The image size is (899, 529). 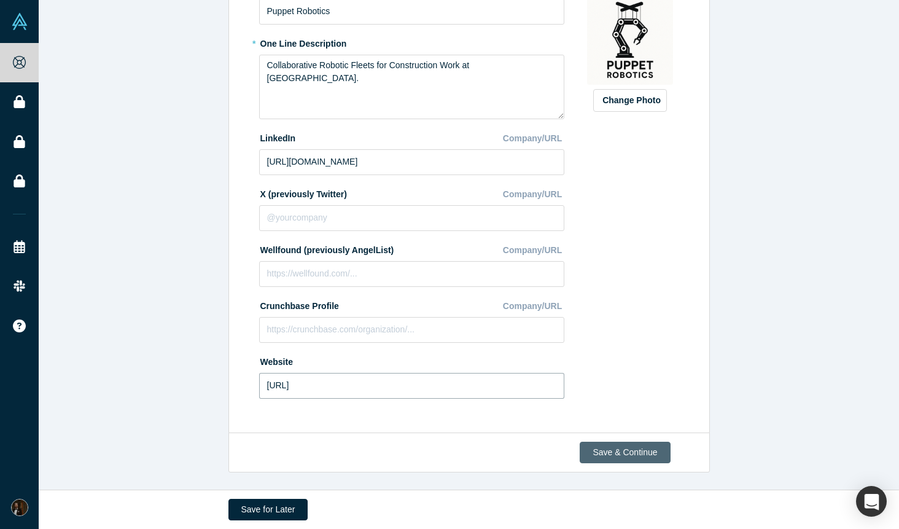 What do you see at coordinates (20, 507) in the screenshot?
I see `img: Gabe Rodriguez's Account` at bounding box center [20, 507].